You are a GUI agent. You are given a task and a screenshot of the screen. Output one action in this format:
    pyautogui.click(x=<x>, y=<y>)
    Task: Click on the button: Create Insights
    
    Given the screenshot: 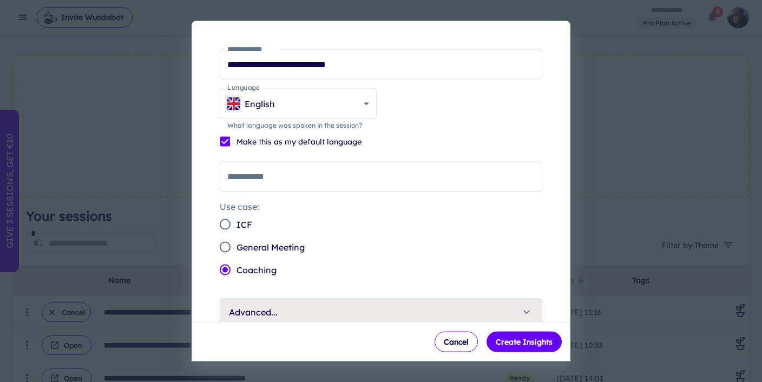 What is the action you would take?
    pyautogui.click(x=524, y=342)
    